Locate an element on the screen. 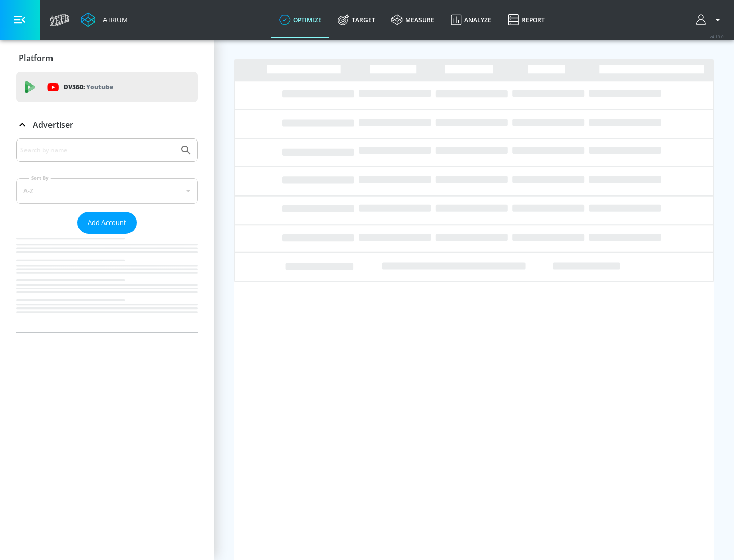 The height and width of the screenshot is (560, 734). span: Add Account is located at coordinates (107, 222).